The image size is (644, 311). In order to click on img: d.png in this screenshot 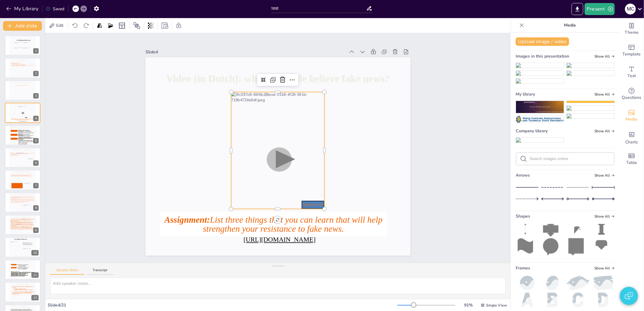, I will do `click(603, 300)`.